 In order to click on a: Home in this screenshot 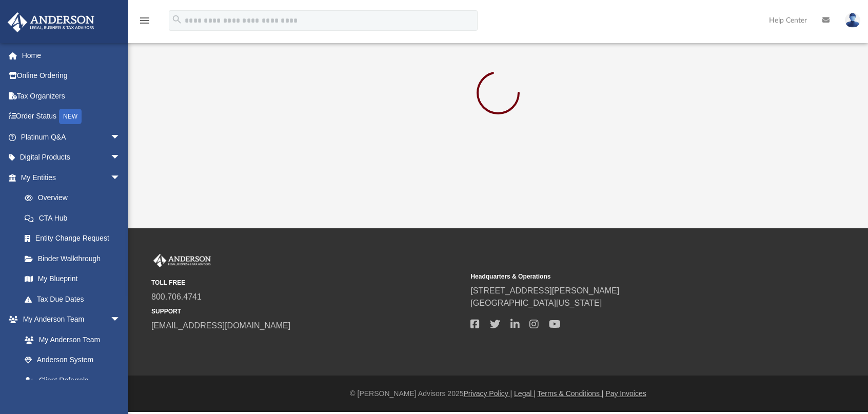, I will do `click(71, 55)`.